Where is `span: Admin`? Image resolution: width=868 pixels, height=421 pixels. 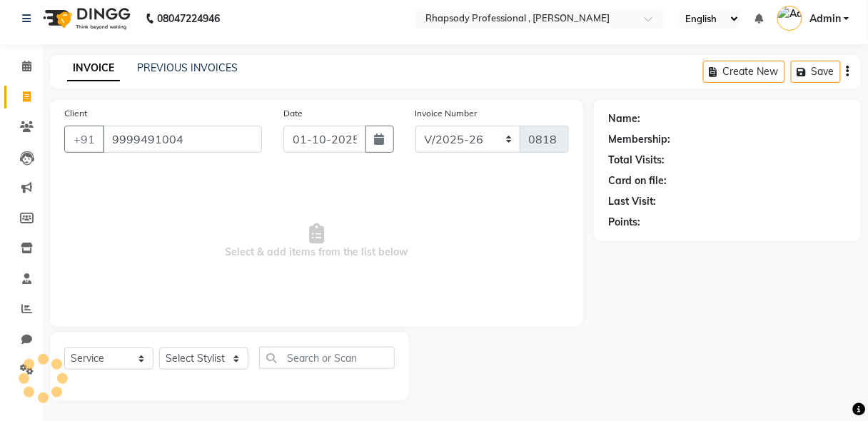 span: Admin is located at coordinates (825, 19).